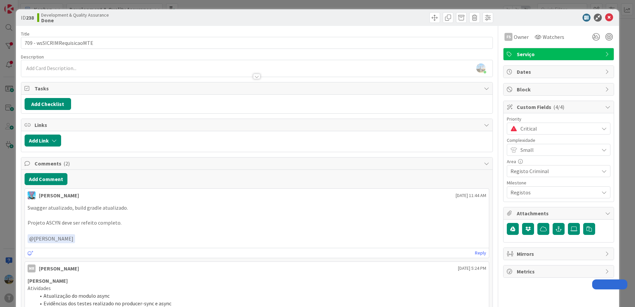  Describe the element at coordinates (25, 34) in the screenshot. I see `label: Title` at that location.